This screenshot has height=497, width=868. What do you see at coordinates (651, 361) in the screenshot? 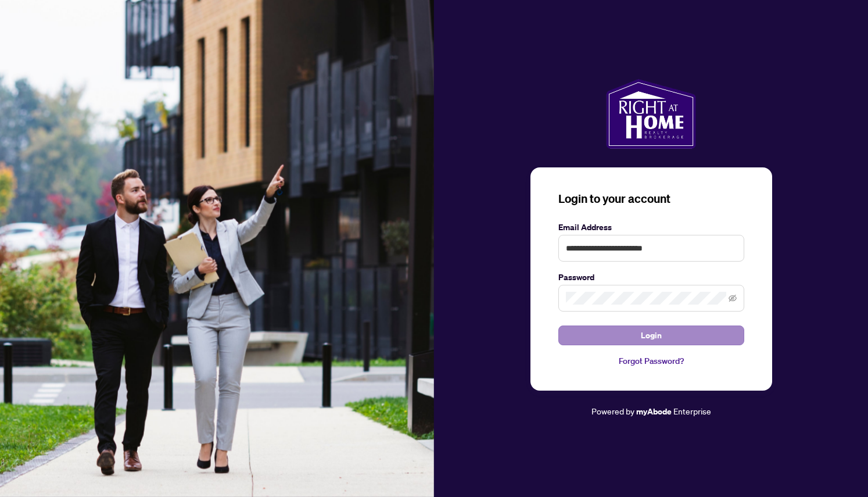
I see `a: Forgot Password?` at bounding box center [651, 361].